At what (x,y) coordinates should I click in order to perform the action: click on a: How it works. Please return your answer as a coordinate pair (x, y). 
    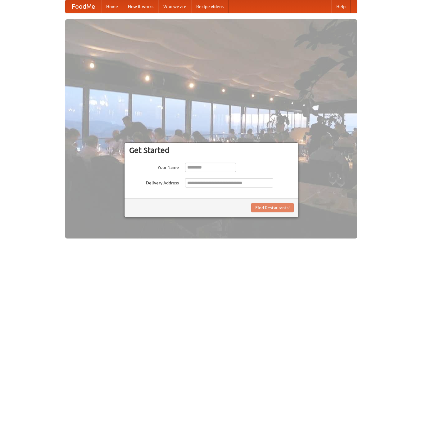
    Looking at the image, I should click on (141, 7).